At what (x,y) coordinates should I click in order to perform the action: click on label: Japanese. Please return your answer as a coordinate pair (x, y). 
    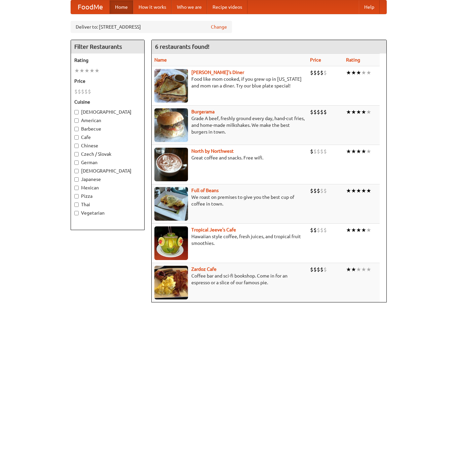
    Looking at the image, I should click on (108, 179).